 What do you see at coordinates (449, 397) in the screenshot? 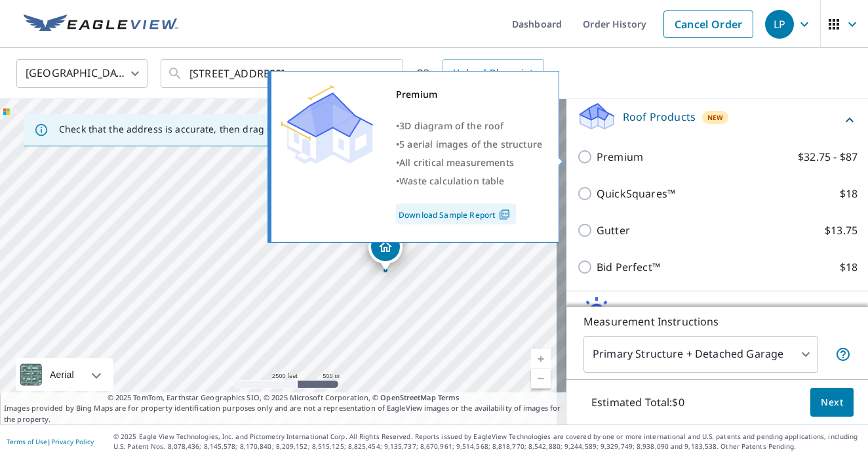
I see `a: Terms` at bounding box center [449, 397].